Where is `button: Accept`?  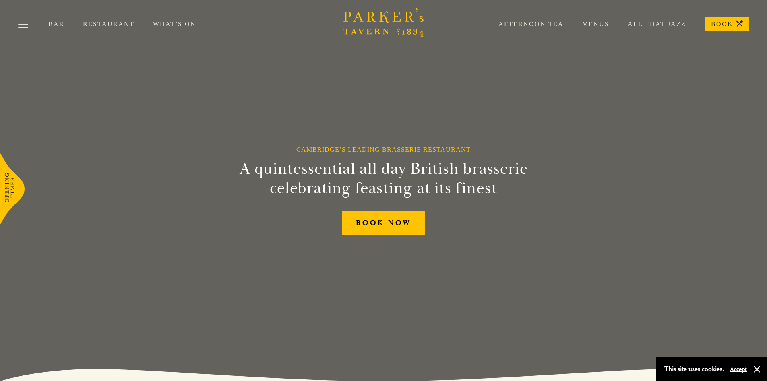
button: Accept is located at coordinates (739, 369).